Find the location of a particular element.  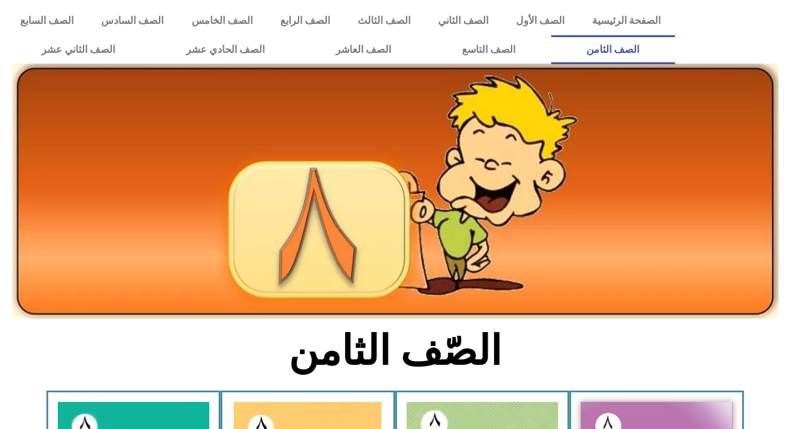

a: الصف السابع is located at coordinates (47, 21).